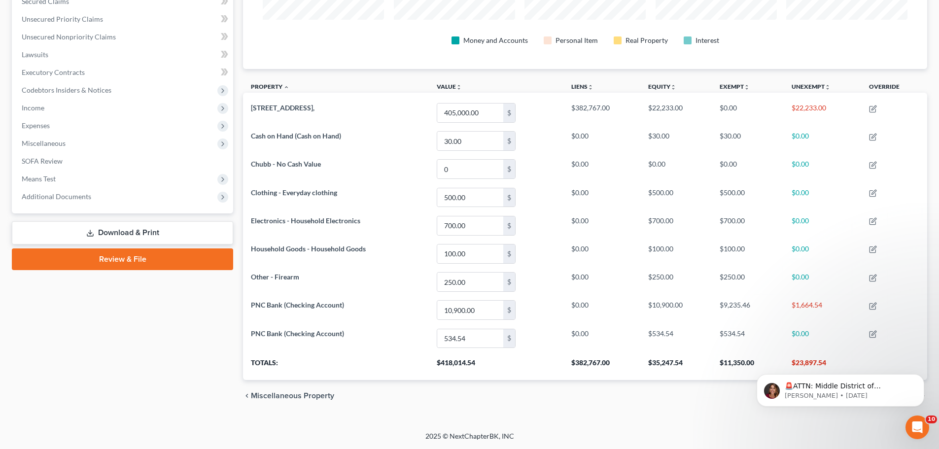 This screenshot has height=449, width=939. I want to click on span: Expenses, so click(35, 125).